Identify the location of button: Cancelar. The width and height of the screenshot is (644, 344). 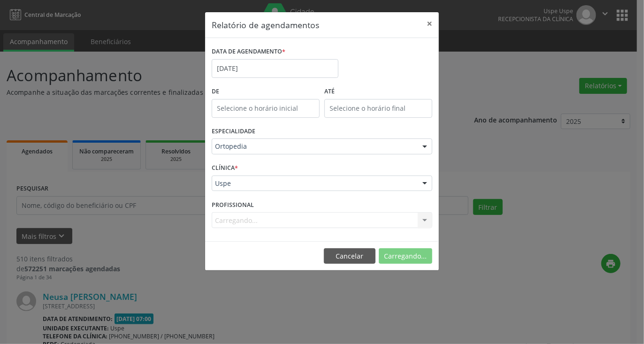
(350, 256).